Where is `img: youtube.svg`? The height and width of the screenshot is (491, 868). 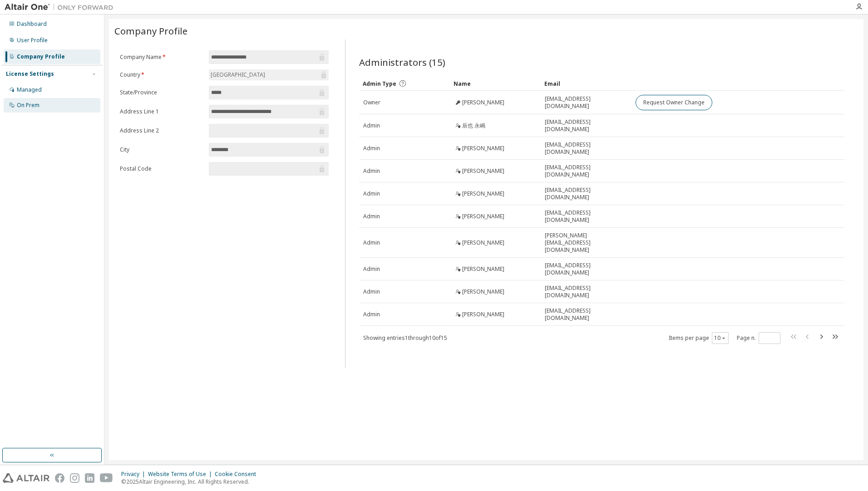 img: youtube.svg is located at coordinates (106, 478).